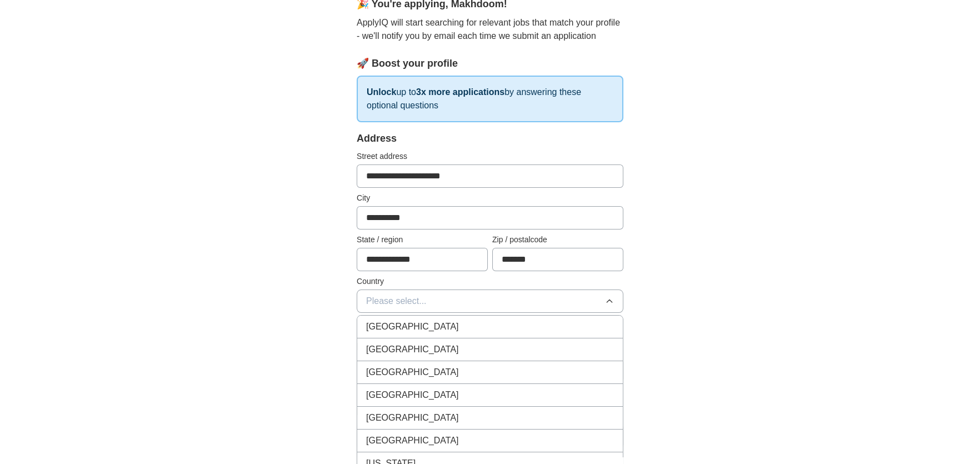 Image resolution: width=980 pixels, height=464 pixels. I want to click on span: Please select..., so click(396, 301).